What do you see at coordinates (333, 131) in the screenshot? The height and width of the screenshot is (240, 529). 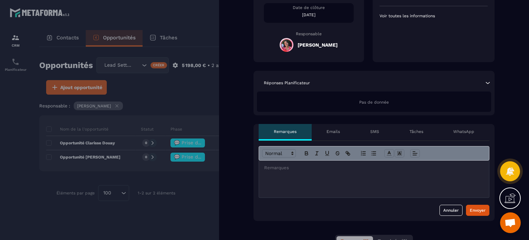 I see `p: Emails` at bounding box center [333, 131].